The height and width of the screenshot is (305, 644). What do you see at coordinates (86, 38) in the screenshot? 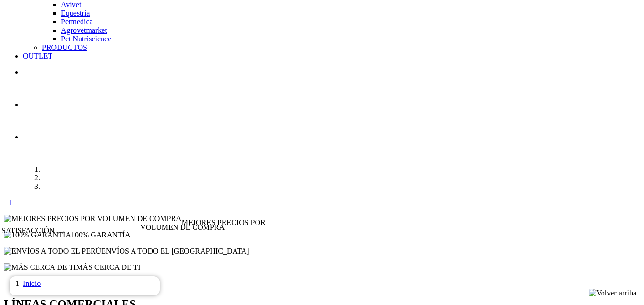
I see `span: Pet Nutriscience` at bounding box center [86, 38].